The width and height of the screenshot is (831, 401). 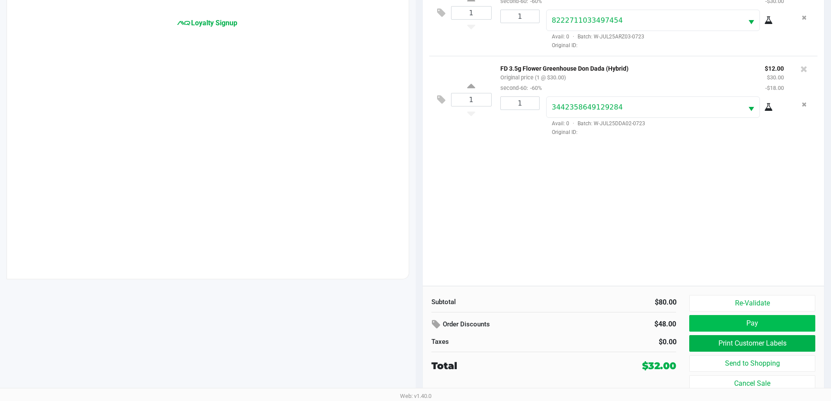 What do you see at coordinates (626, 67) in the screenshot?
I see `p: FD 3.5g Flower Greenhouse Don Dada (Hybrid)` at bounding box center [626, 67].